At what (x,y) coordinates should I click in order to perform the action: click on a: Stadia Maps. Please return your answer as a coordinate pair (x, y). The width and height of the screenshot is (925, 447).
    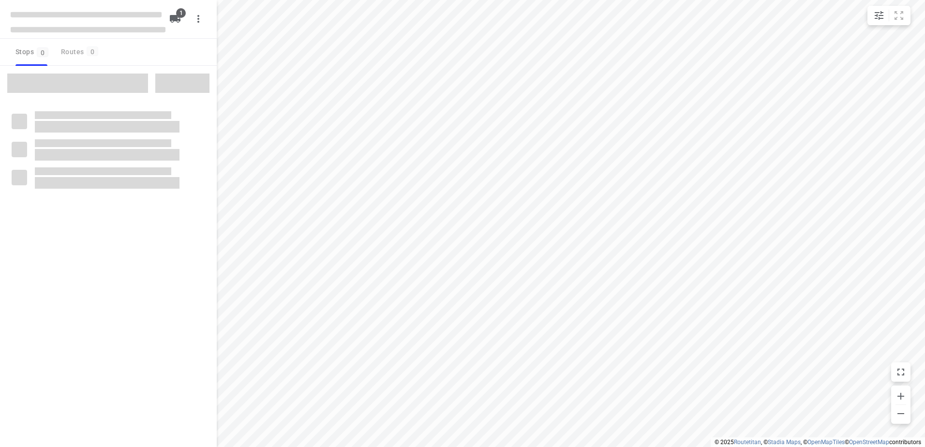
    Looking at the image, I should click on (784, 442).